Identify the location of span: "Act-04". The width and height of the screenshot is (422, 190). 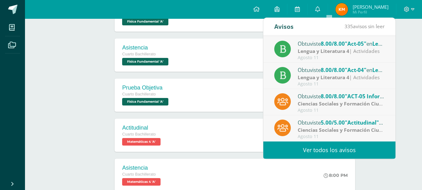
(355, 70).